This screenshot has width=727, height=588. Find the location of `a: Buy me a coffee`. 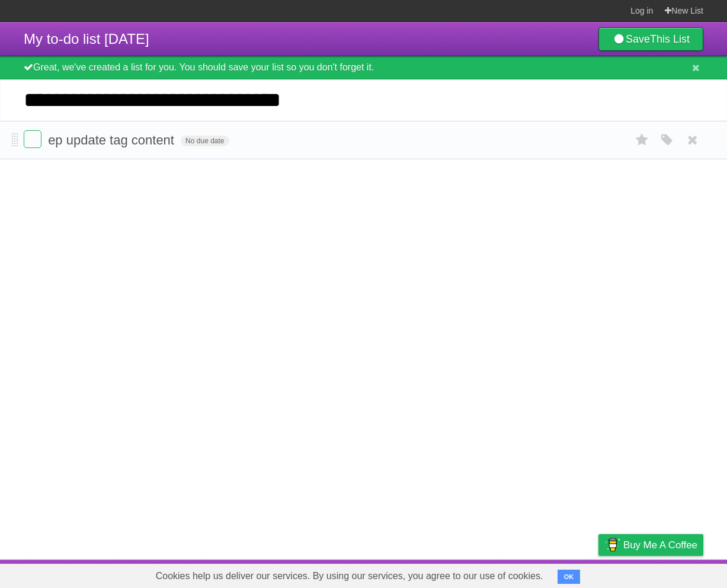

a: Buy me a coffee is located at coordinates (651, 545).